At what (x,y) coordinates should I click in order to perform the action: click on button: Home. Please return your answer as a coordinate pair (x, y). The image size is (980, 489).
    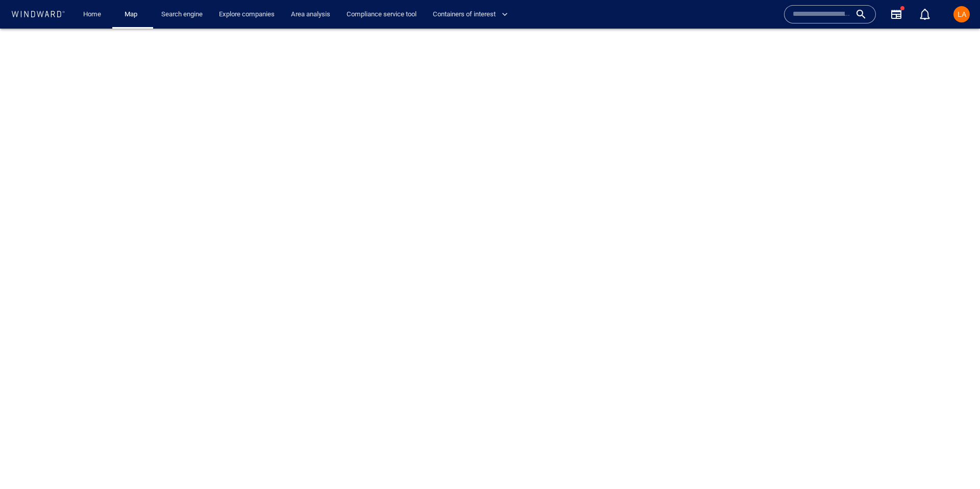
    Looking at the image, I should click on (91, 14).